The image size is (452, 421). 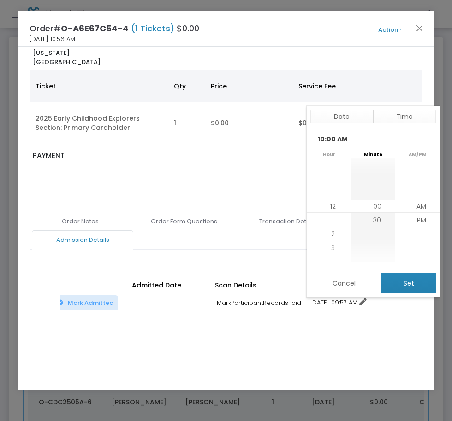 What do you see at coordinates (114, 28) in the screenshot?
I see `h4: Order# $0.00` at bounding box center [114, 28].